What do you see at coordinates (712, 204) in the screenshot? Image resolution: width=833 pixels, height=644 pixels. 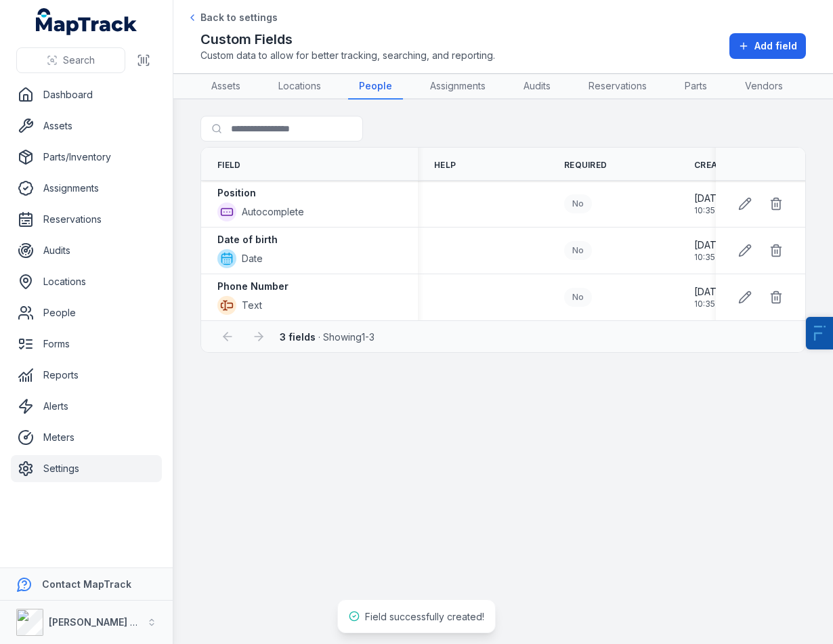 I see `time: 07/10/2025, 10:35:35 am` at bounding box center [712, 204].